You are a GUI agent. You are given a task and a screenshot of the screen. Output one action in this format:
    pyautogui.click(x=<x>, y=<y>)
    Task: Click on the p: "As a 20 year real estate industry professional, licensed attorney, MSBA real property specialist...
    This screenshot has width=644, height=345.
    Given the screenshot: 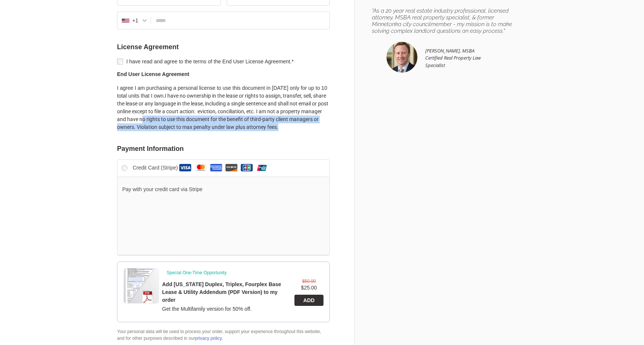 What is the action you would take?
    pyautogui.click(x=448, y=21)
    